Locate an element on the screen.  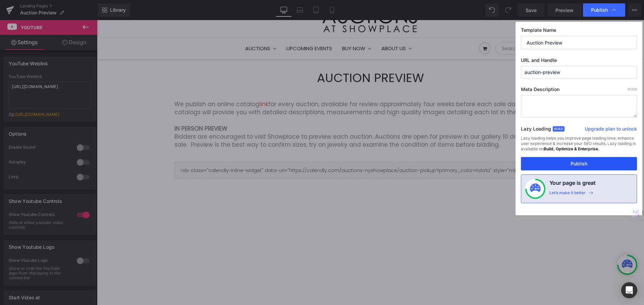
strong: Build, Optimize & Enterprise. is located at coordinates (571, 148).